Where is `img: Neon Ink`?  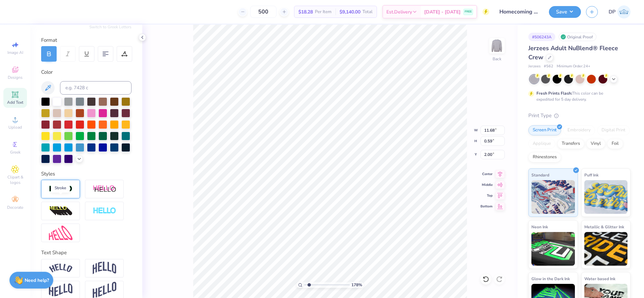
img: Neon Ink is located at coordinates (553, 249).